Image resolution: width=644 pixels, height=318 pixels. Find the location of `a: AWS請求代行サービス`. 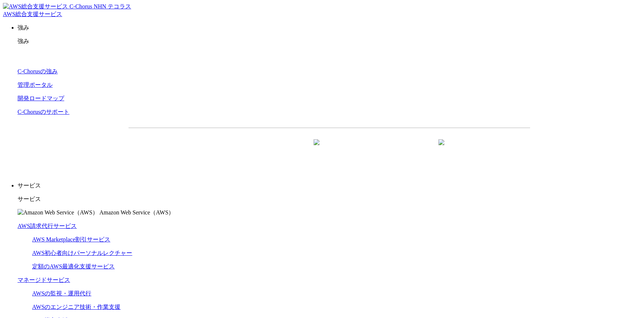

a: AWS請求代行サービス is located at coordinates (47, 226).